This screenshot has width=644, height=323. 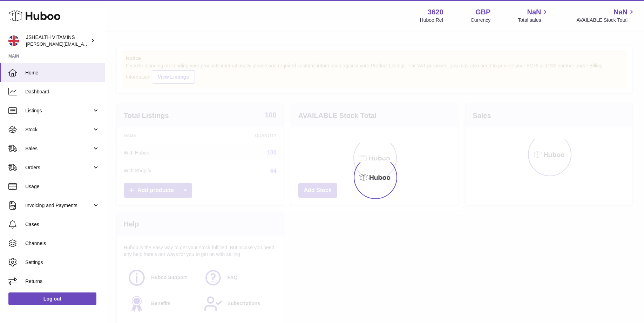 What do you see at coordinates (436, 12) in the screenshot?
I see `strong: 3620` at bounding box center [436, 12].